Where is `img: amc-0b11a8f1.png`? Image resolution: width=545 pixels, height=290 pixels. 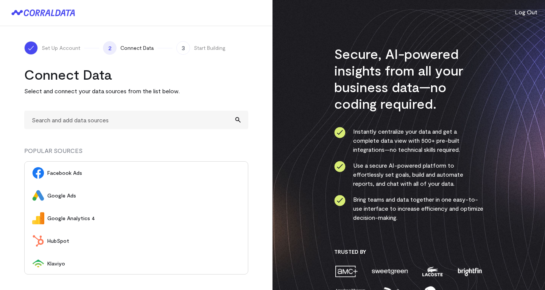
img: amc-0b11a8f1.png is located at coordinates (346, 272).